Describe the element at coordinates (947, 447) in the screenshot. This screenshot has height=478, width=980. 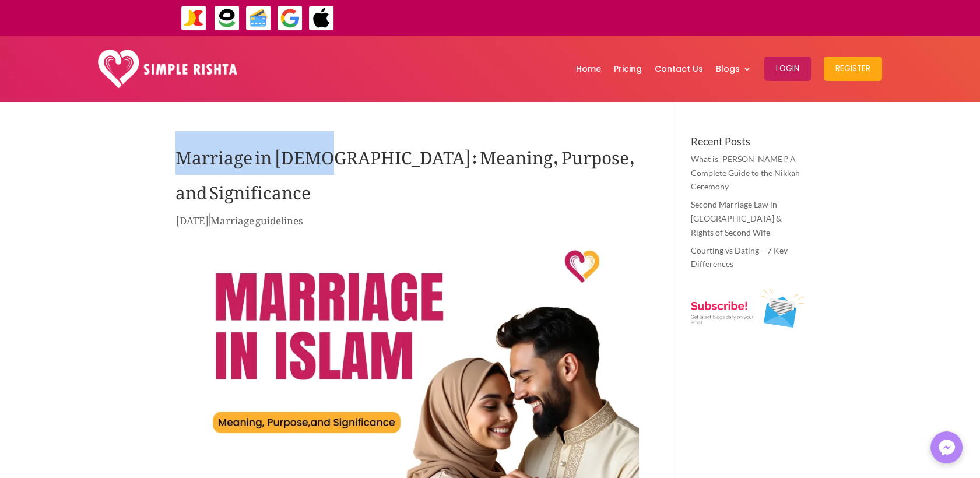
I see `img: Messenger` at that location.